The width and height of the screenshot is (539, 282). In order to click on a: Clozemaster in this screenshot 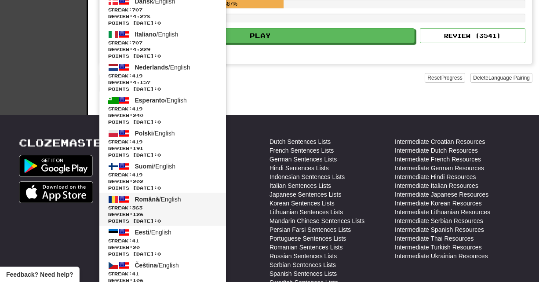, I will do `click(64, 142)`.